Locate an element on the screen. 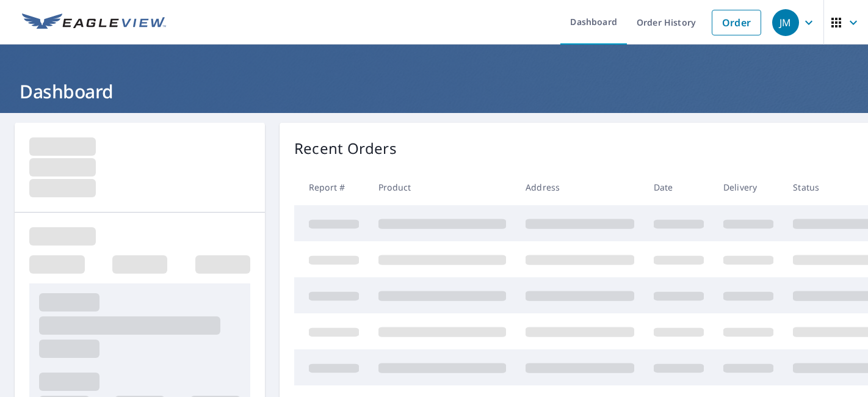 This screenshot has width=868, height=397. a: Order is located at coordinates (736, 22).